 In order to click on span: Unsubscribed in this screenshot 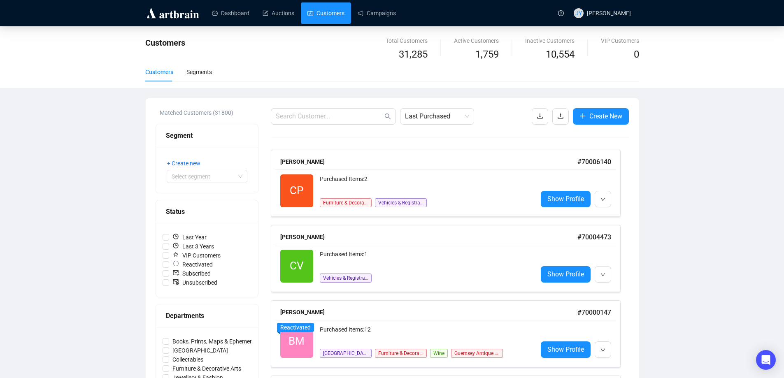, I will do `click(195, 283)`.